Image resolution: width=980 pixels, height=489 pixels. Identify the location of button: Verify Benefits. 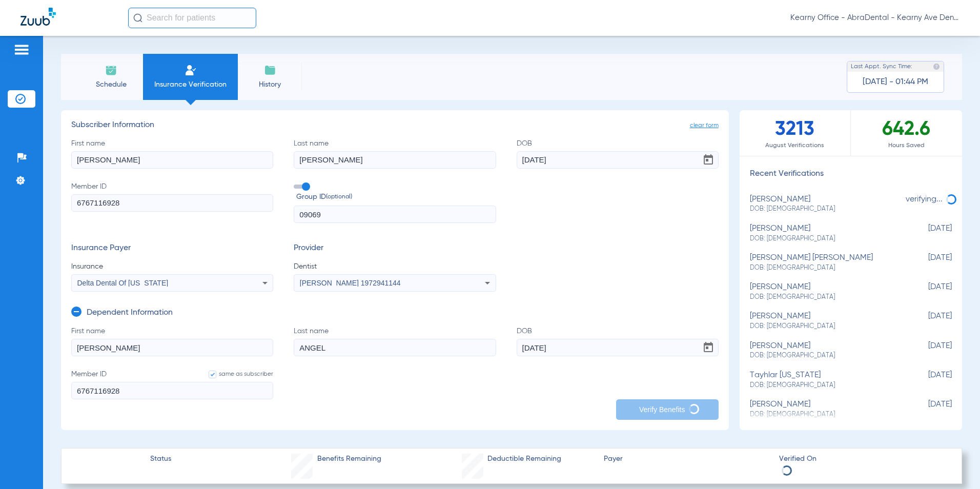
(667, 410).